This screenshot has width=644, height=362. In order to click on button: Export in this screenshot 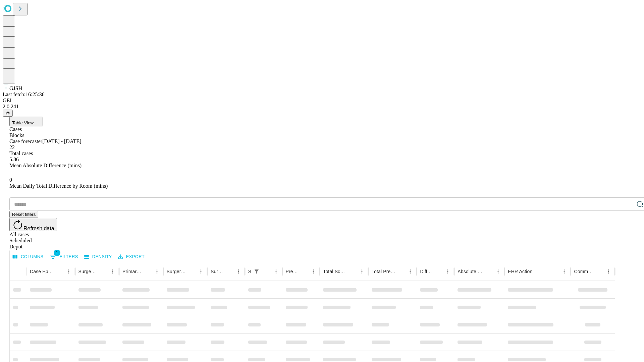, I will do `click(131, 257)`.